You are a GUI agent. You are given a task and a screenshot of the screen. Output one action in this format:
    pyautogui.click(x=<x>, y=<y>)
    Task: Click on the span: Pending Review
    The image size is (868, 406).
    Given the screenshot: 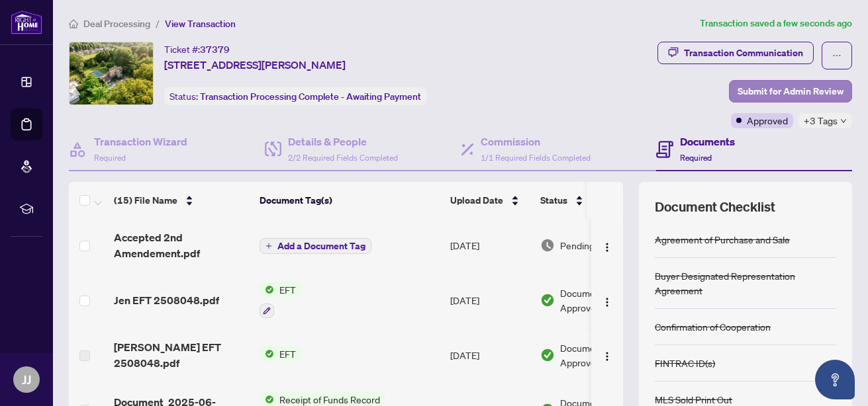 What is the action you would take?
    pyautogui.click(x=593, y=246)
    